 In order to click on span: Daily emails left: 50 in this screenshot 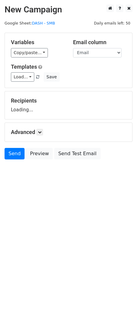, I will do `click(112, 23)`.